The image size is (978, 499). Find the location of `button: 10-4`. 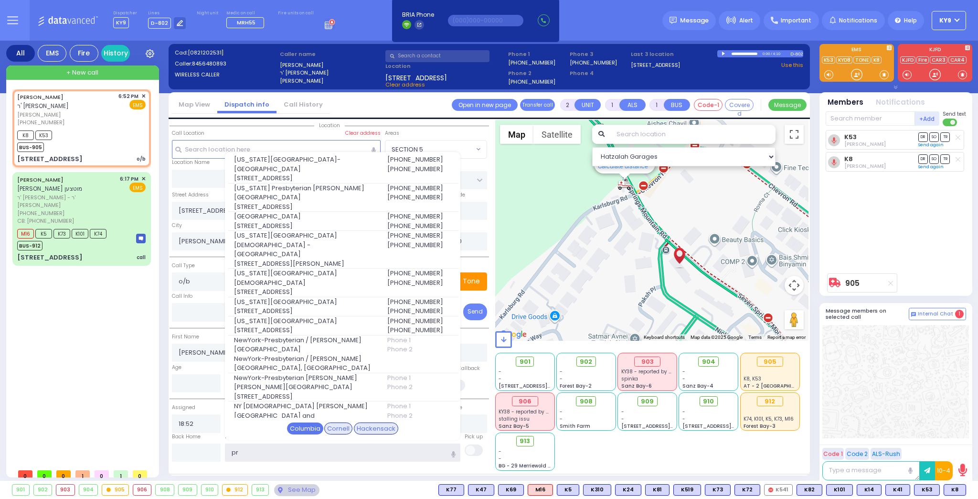

button: 10-4 is located at coordinates (944, 470).